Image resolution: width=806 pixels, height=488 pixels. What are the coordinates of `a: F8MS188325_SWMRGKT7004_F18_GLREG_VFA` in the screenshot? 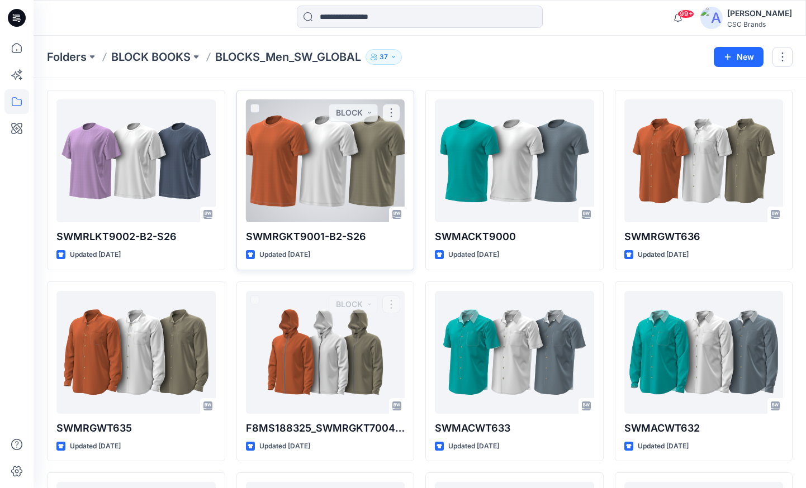 It's located at (325, 353).